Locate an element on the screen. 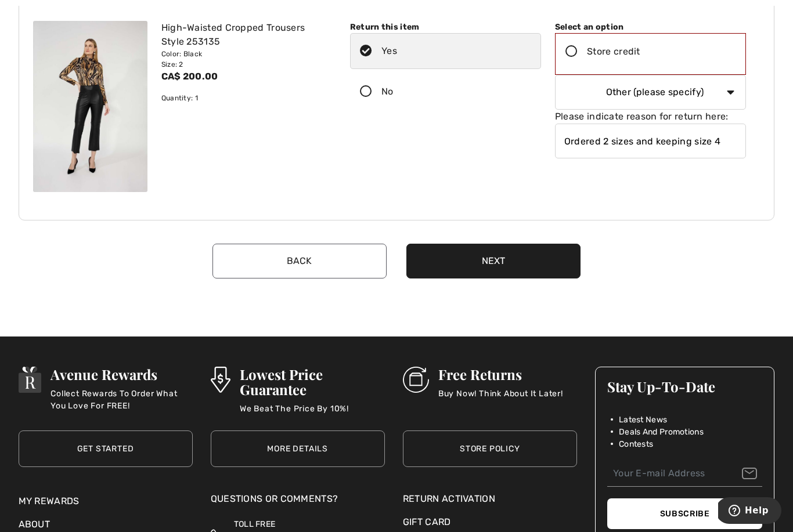  a: Store Policy is located at coordinates (490, 449).